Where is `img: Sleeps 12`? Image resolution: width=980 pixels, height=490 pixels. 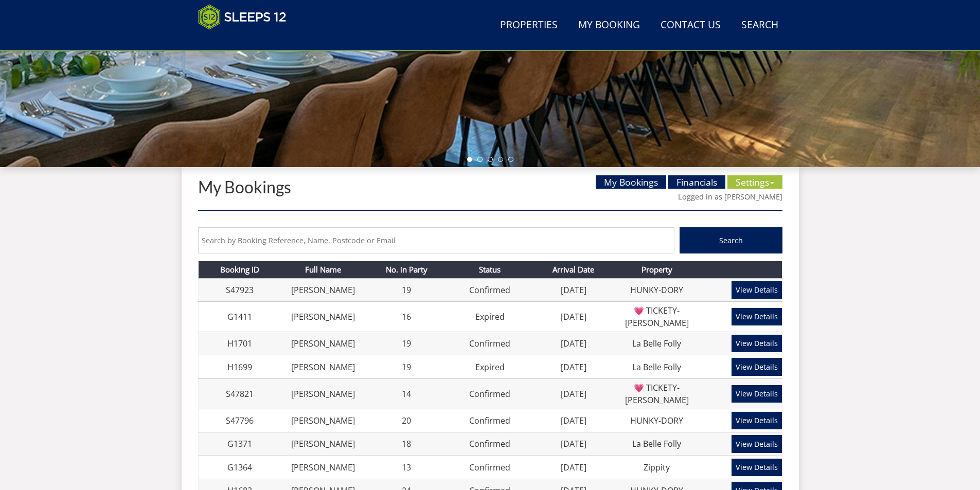
img: Sleeps 12 is located at coordinates (242, 17).